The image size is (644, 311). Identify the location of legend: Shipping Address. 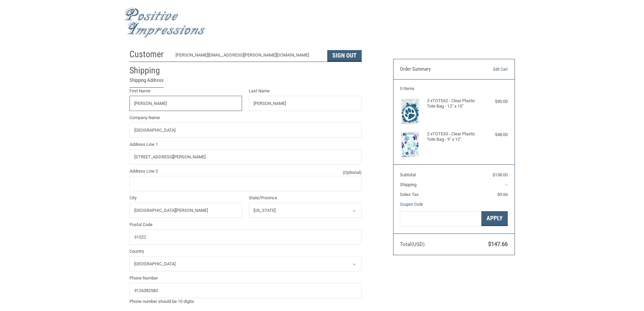
(147, 82).